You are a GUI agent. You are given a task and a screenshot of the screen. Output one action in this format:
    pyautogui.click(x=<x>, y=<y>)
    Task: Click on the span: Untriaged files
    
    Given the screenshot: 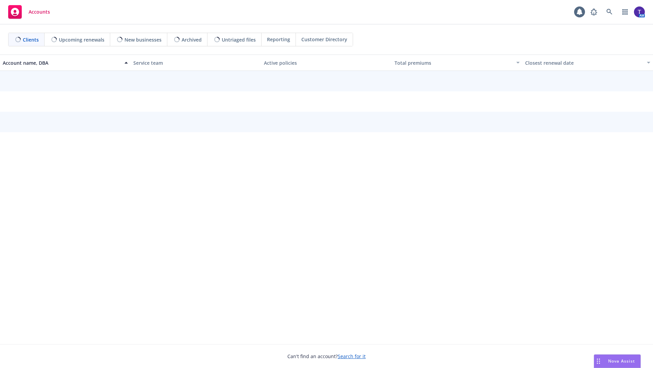 What is the action you would take?
    pyautogui.click(x=239, y=39)
    